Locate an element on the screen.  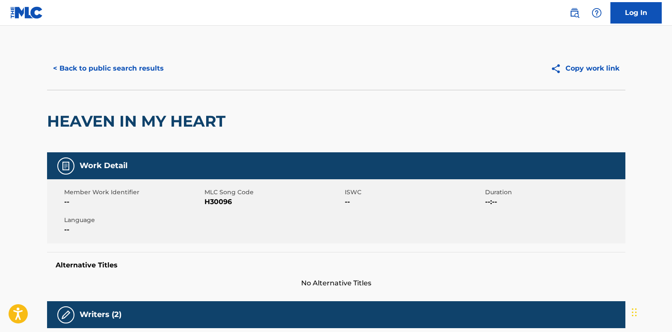
a: Public Search is located at coordinates (574, 13).